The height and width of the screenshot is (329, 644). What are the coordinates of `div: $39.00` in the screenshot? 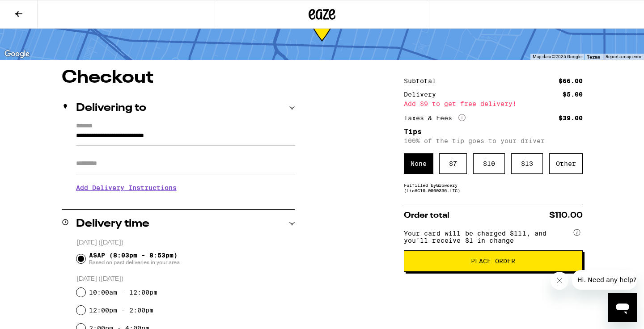 It's located at (571, 118).